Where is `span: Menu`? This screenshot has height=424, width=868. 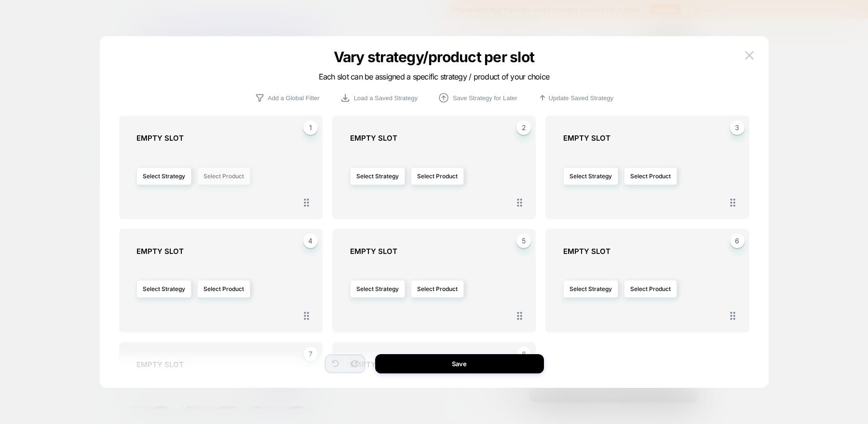 span: Menu is located at coordinates (178, 244).